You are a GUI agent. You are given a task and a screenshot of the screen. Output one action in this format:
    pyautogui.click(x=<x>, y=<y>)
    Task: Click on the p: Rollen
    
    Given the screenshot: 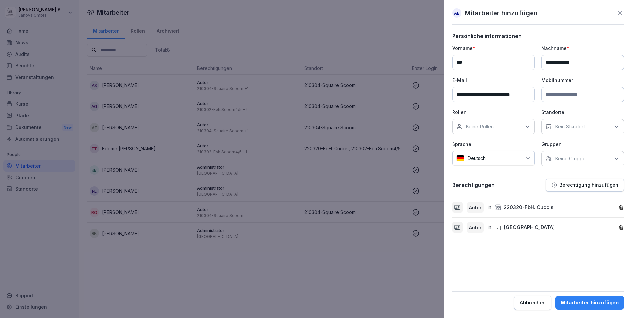 What is the action you would take?
    pyautogui.click(x=494, y=112)
    